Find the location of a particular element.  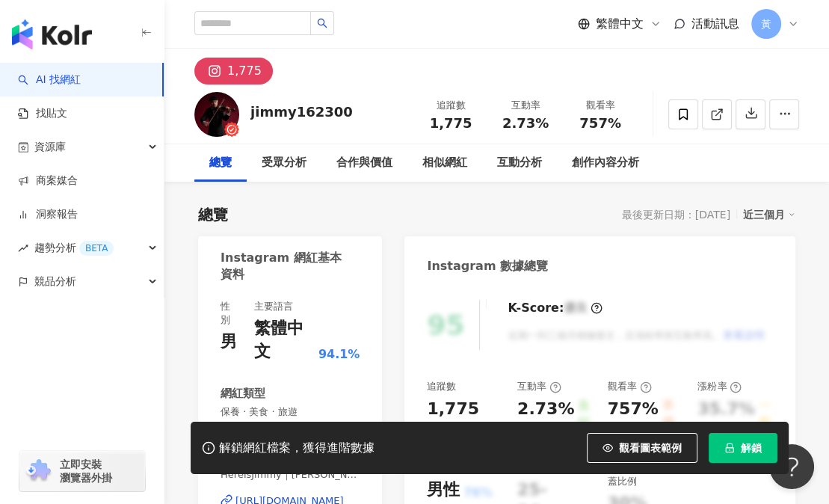

div: 互動分析 is located at coordinates (520, 163).